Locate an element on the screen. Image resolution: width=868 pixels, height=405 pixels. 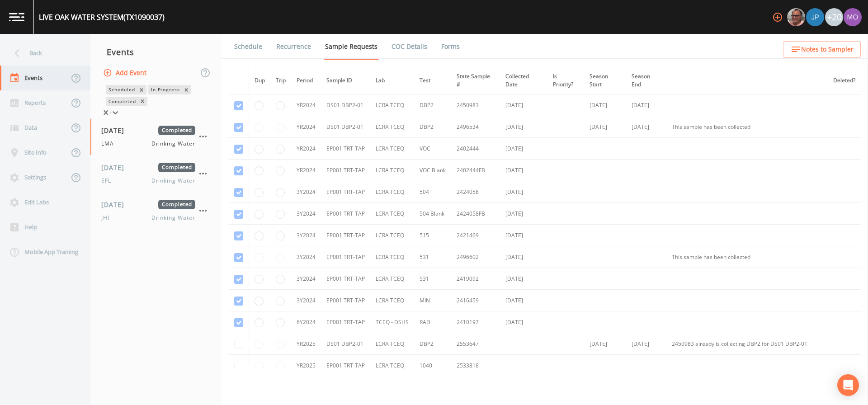
td: 531 is located at coordinates (433, 257).